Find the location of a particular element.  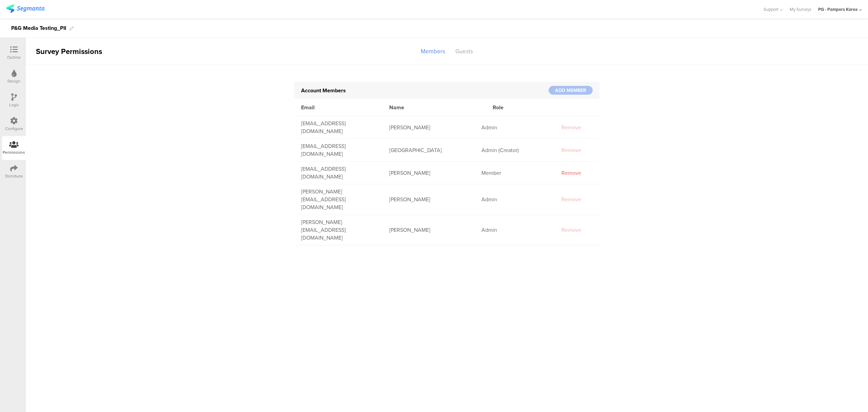

div: P&G Media Testing_PII is located at coordinates (39, 28).